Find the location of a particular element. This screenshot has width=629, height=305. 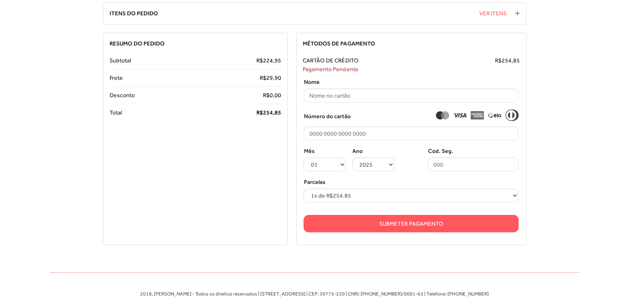

span: 224, is located at coordinates (269, 60).